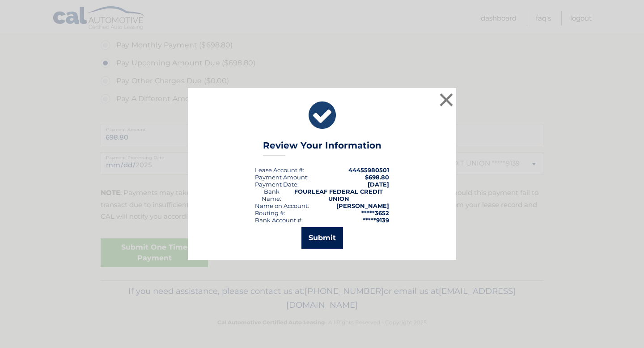  What do you see at coordinates (278, 220) in the screenshot?
I see `div: Bank Account #:` at bounding box center [278, 220].